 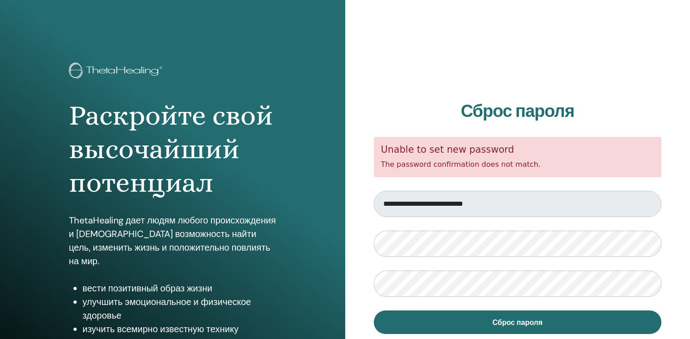 I want to click on div: The password confirmation does not match., so click(x=518, y=157).